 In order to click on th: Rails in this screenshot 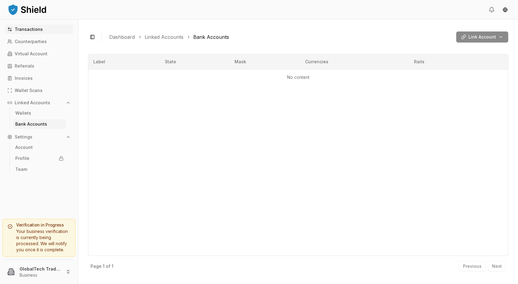, I will do `click(442, 62)`.